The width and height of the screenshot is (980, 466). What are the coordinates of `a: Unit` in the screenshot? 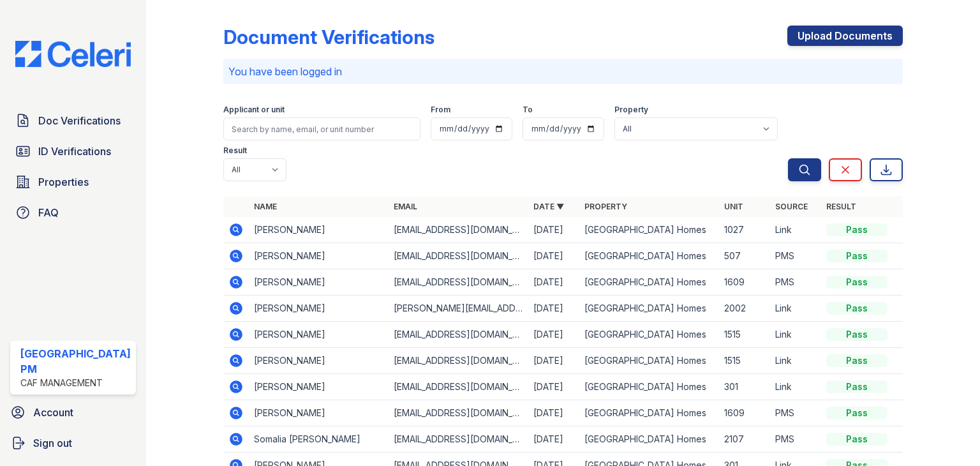 It's located at (734, 206).